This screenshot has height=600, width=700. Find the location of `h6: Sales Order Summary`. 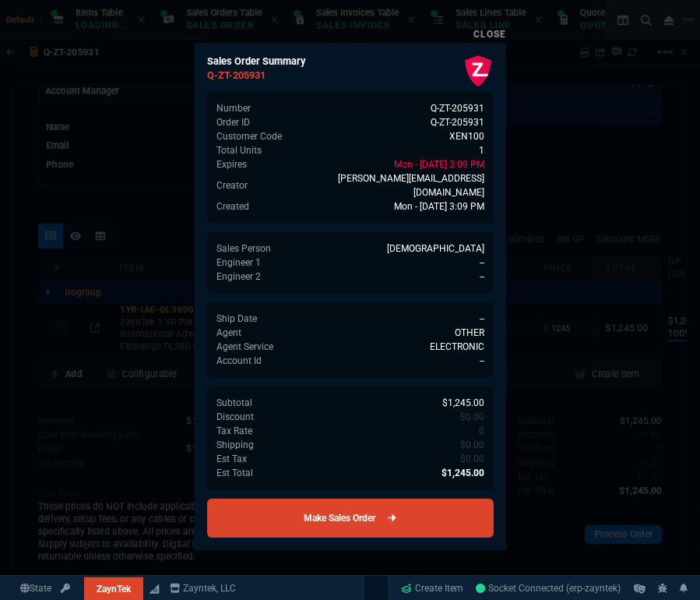

h6: Sales Order Summary is located at coordinates (351, 61).